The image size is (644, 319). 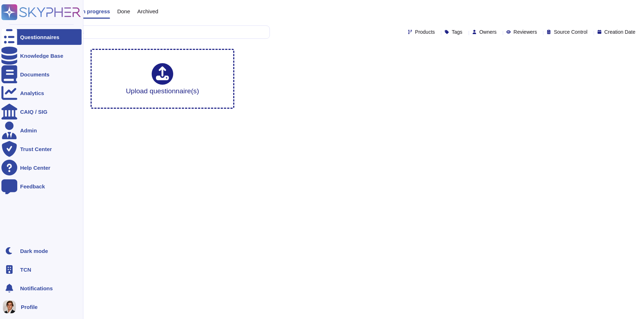 What do you see at coordinates (42, 130) in the screenshot?
I see `a: Admin` at bounding box center [42, 130].